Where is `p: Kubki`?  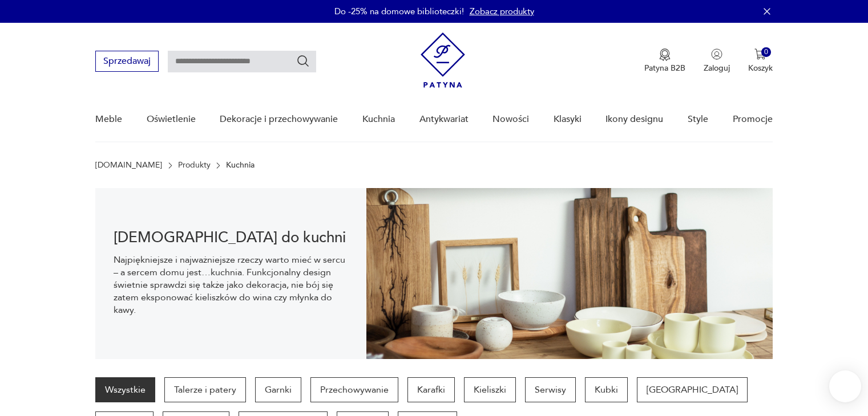
p: Kubki is located at coordinates (606, 390).